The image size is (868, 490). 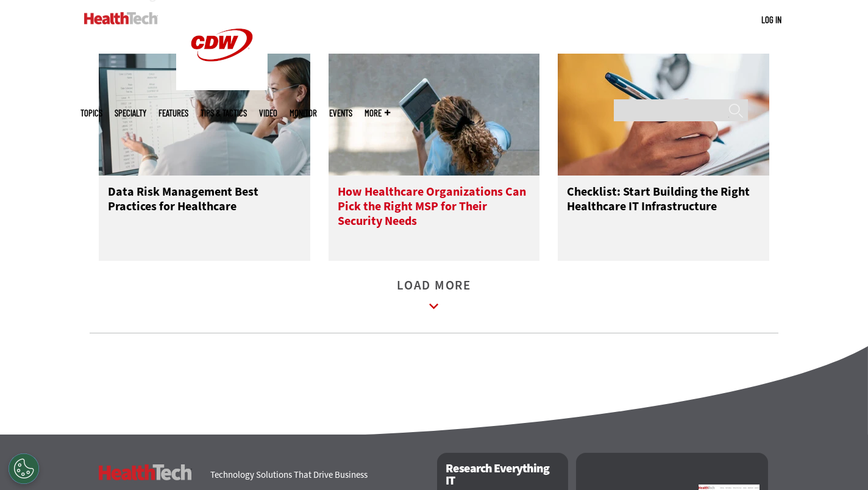 What do you see at coordinates (204, 158) in the screenshot?
I see `a: two scientists discuss data Data Risk Management Best Practices for Healthcare` at bounding box center [204, 158].